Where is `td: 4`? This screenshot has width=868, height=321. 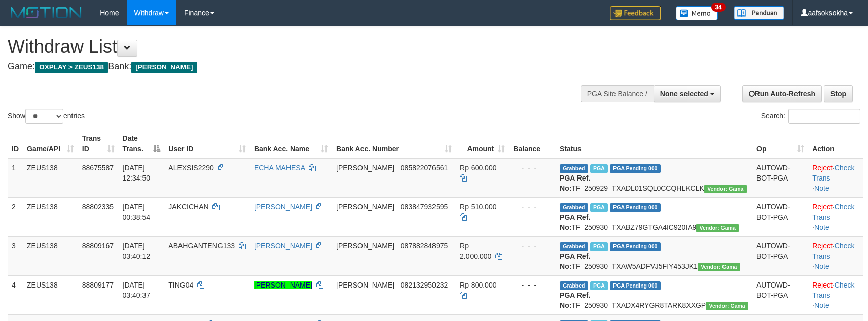 td: 4 is located at coordinates (15, 295).